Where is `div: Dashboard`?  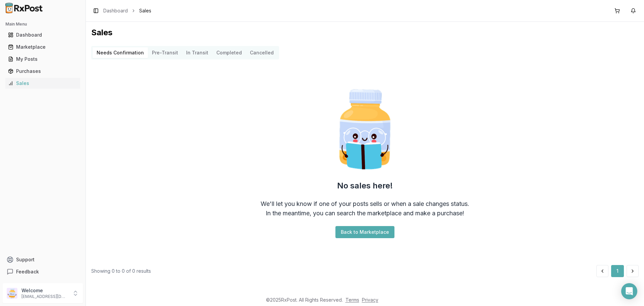 div: Dashboard is located at coordinates (43, 35).